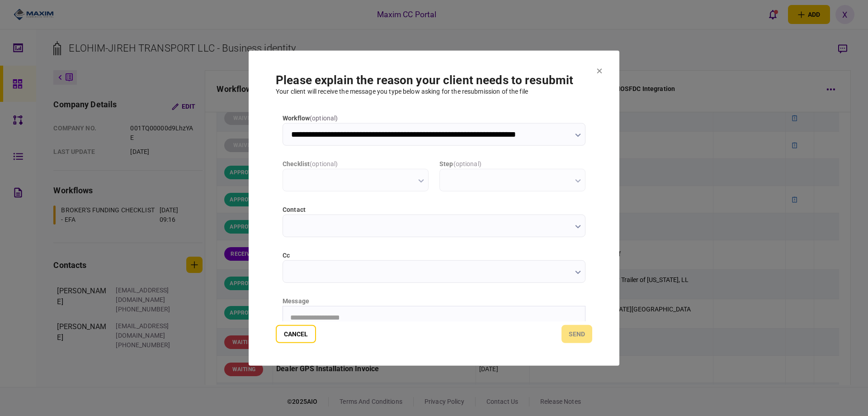  Describe the element at coordinates (434, 301) in the screenshot. I see `div: message` at that location.